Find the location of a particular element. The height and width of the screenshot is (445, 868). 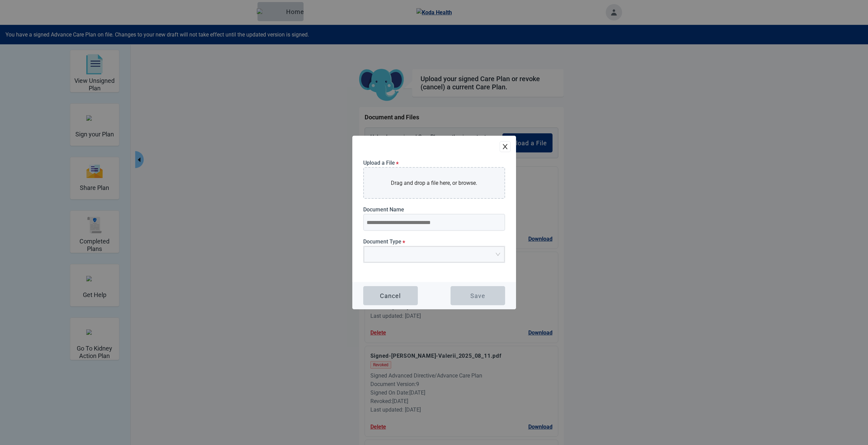

button: close is located at coordinates (505, 147).